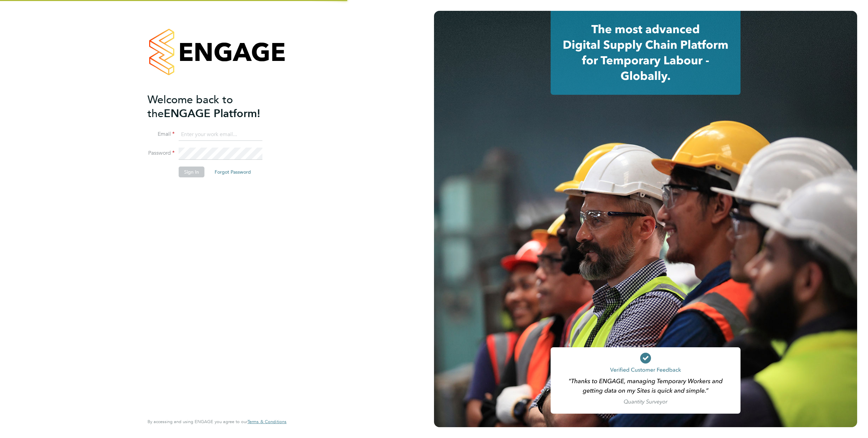 The width and height of the screenshot is (868, 438). What do you see at coordinates (190, 107) in the screenshot?
I see `span: Welcome back to the` at bounding box center [190, 107].